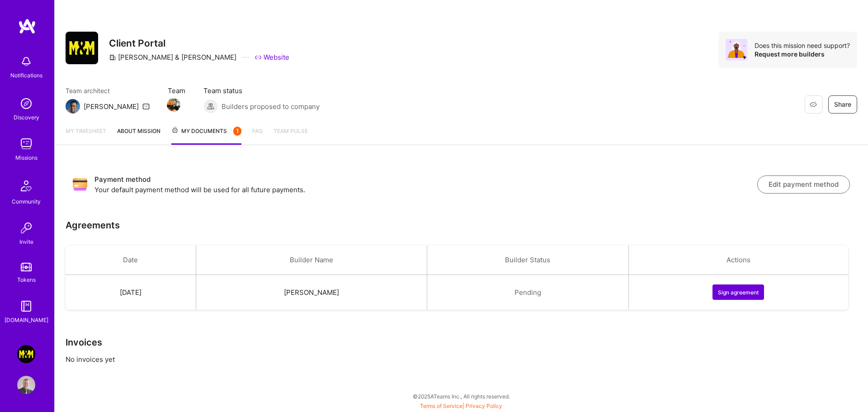  I want to click on div: Notifications, so click(26, 75).